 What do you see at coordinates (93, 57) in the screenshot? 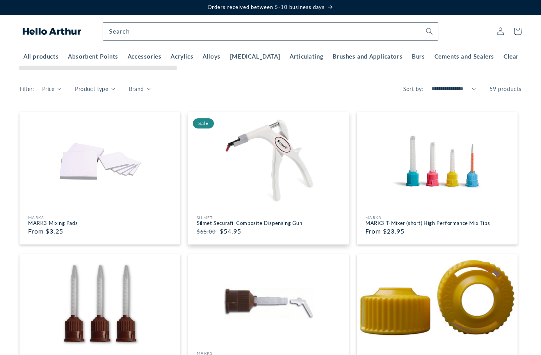
I see `span: Absorbent Points` at bounding box center [93, 57].